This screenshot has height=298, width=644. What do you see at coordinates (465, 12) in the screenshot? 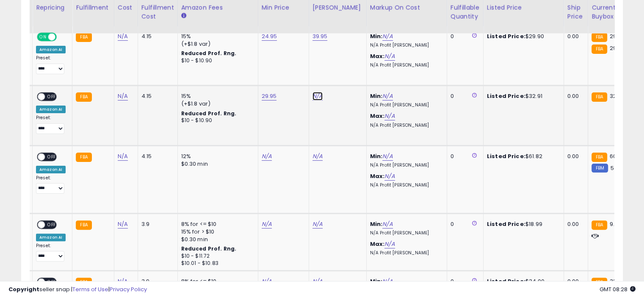
I see `div: Fulfillable Quantity` at bounding box center [465, 12].